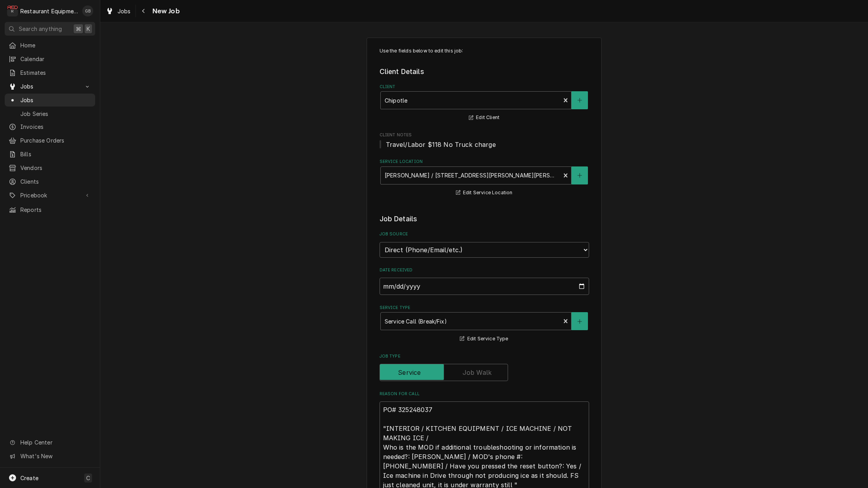 The height and width of the screenshot is (488, 868). Describe the element at coordinates (50, 113) in the screenshot. I see `a: Job Series` at that location.